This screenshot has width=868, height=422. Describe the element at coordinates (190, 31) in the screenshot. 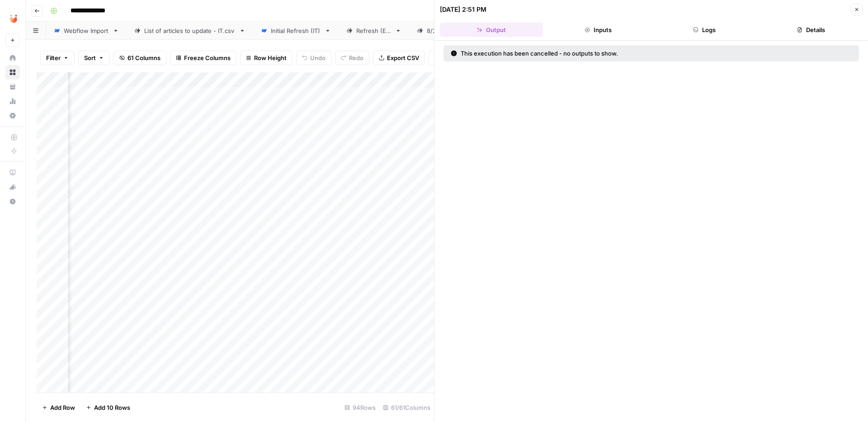

I see `div: List of articles to update - IT.csv` at that location.